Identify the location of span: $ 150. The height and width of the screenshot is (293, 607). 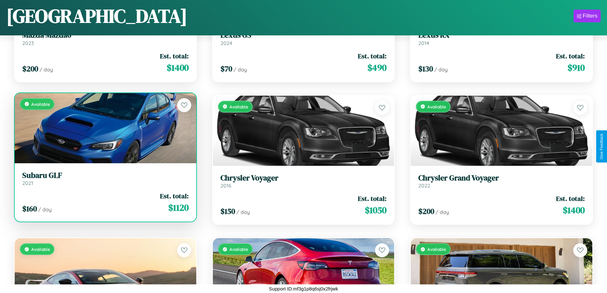
(228, 211).